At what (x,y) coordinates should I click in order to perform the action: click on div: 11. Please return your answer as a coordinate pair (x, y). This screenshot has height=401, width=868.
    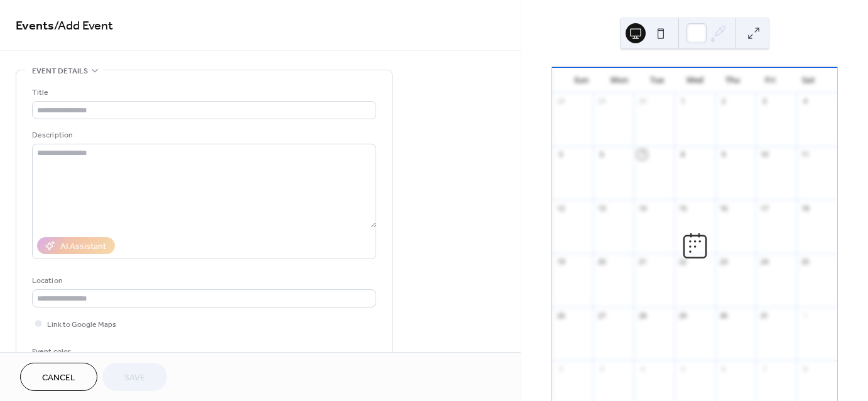
    Looking at the image, I should click on (804, 154).